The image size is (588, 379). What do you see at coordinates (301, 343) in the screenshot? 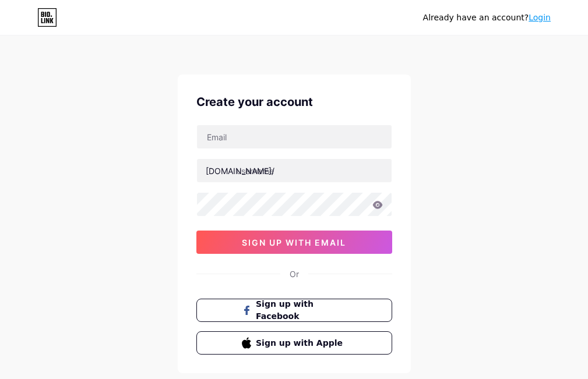
I see `span: Sign up with Apple` at bounding box center [301, 343].